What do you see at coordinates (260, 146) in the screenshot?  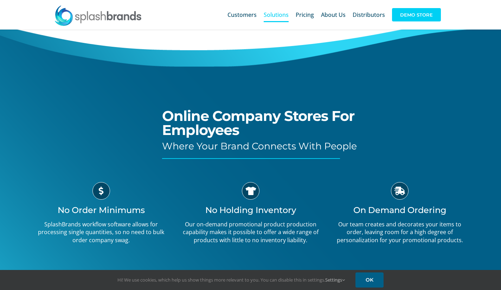 I see `span: Where Your Brand Connects With People` at bounding box center [260, 146].